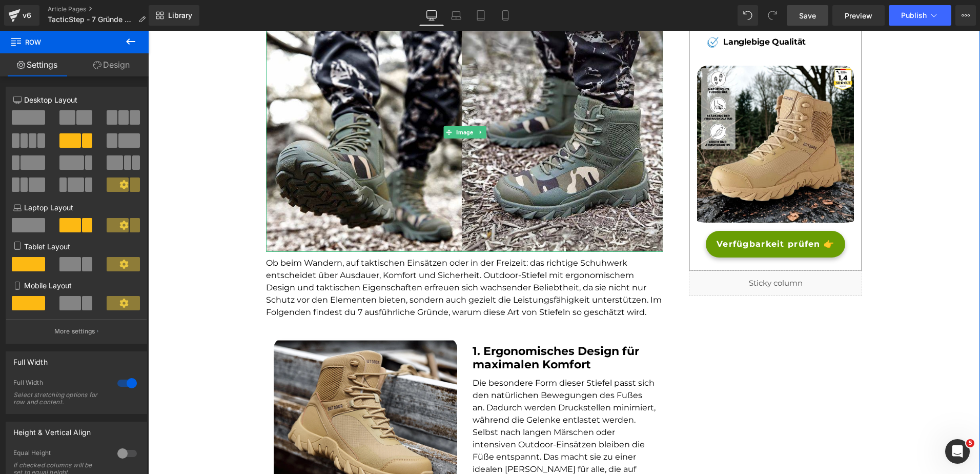  I want to click on button: Redo, so click(773, 15).